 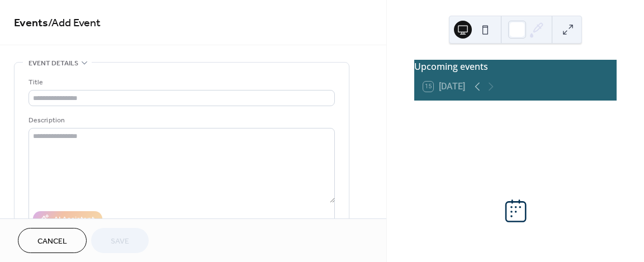 I want to click on button: Cancel, so click(x=52, y=240).